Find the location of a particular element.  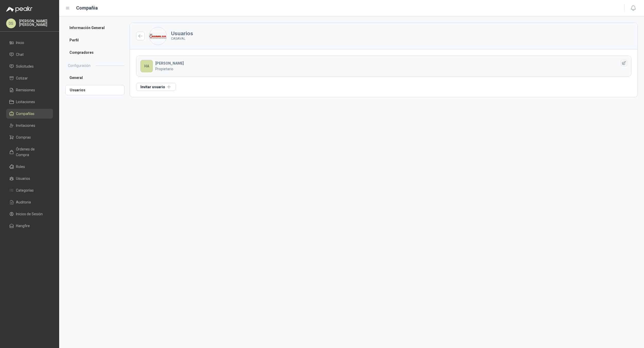

span: Licitaciones is located at coordinates (25, 102).